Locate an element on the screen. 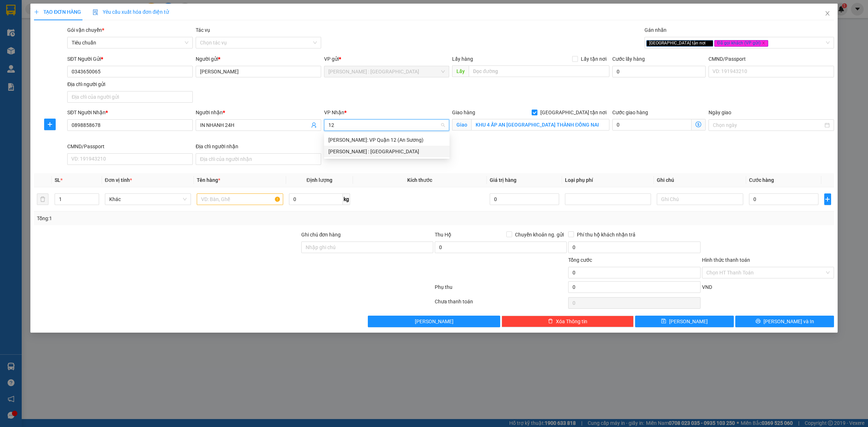 The height and width of the screenshot is (427, 868). div: Hồ Chí Minh: VP Quận 12 (An Sương) is located at coordinates (387, 140).